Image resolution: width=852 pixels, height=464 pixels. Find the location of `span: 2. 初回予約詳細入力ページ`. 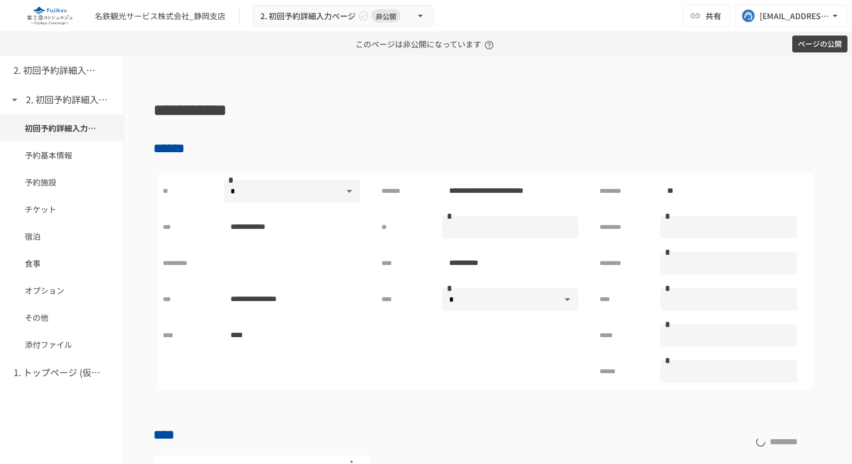

span: 2. 初回予約詳細入力ページ is located at coordinates (308, 16).